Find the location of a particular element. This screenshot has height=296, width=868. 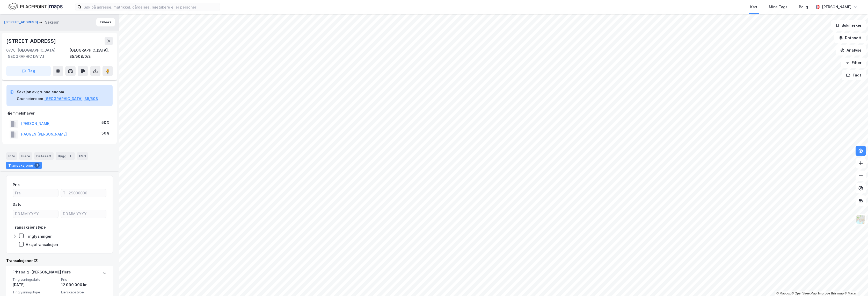

button: Analyse is located at coordinates (851, 51).